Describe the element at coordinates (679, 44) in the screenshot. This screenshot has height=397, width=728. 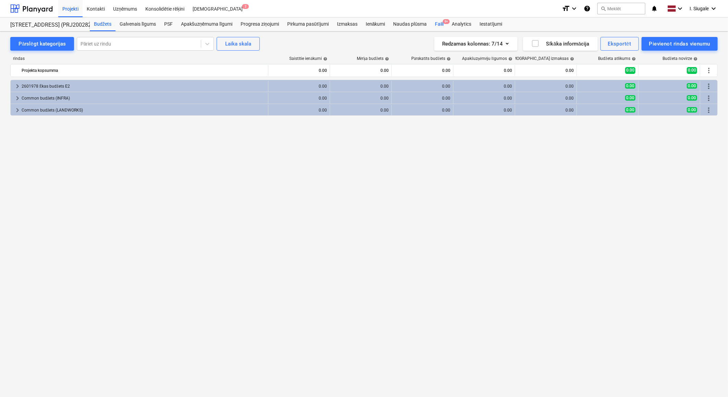
I see `div: Pievienot rindas vienumu` at that location.